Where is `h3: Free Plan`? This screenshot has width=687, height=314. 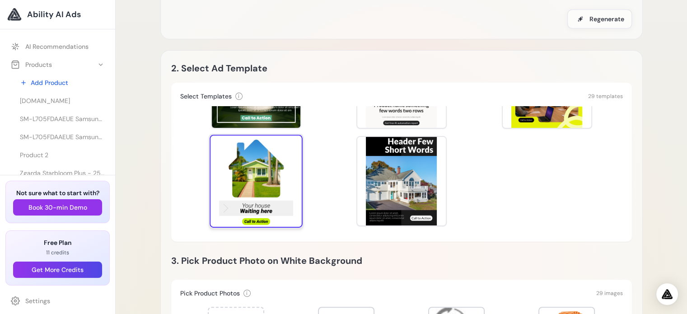 h3: Free Plan is located at coordinates (57, 243).